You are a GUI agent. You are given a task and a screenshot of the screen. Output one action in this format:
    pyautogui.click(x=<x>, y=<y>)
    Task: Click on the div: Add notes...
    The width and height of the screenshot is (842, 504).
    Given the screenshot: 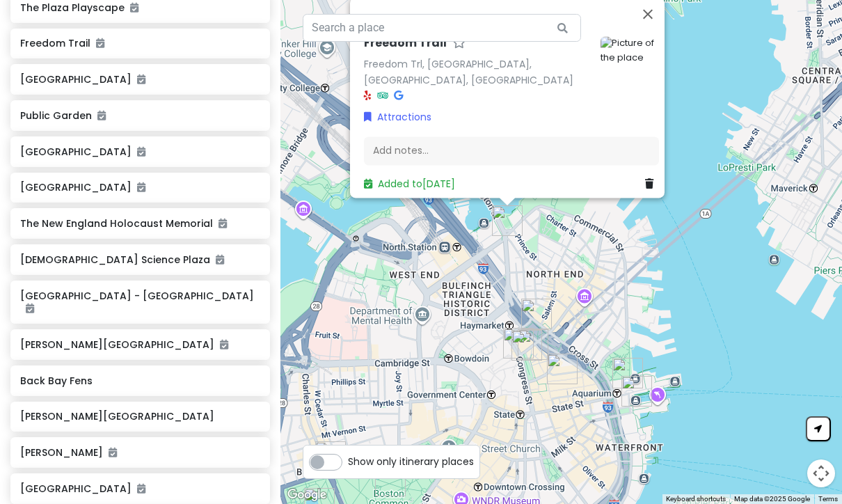 What is the action you would take?
    pyautogui.click(x=511, y=151)
    